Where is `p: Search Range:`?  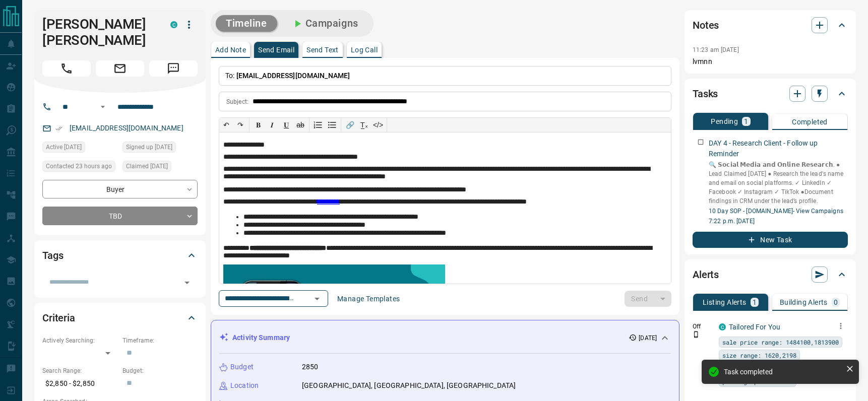 p: Search Range: is located at coordinates (80, 371).